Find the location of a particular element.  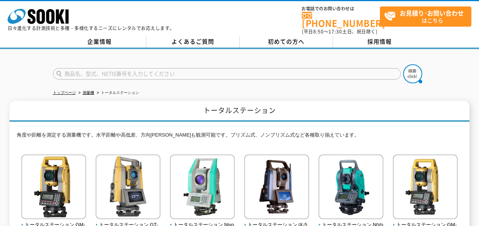

p: 日々進化する計測技術と多種・多様化するニーズにレンタルでお応えします。 is located at coordinates (91, 28).